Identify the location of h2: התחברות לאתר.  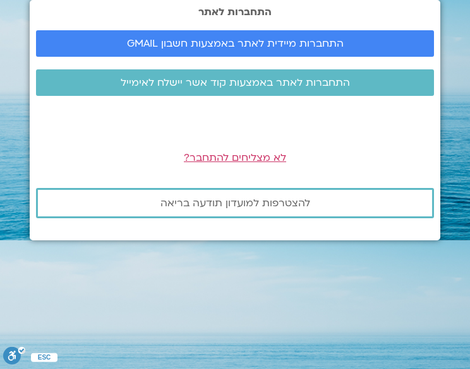
(235, 12).